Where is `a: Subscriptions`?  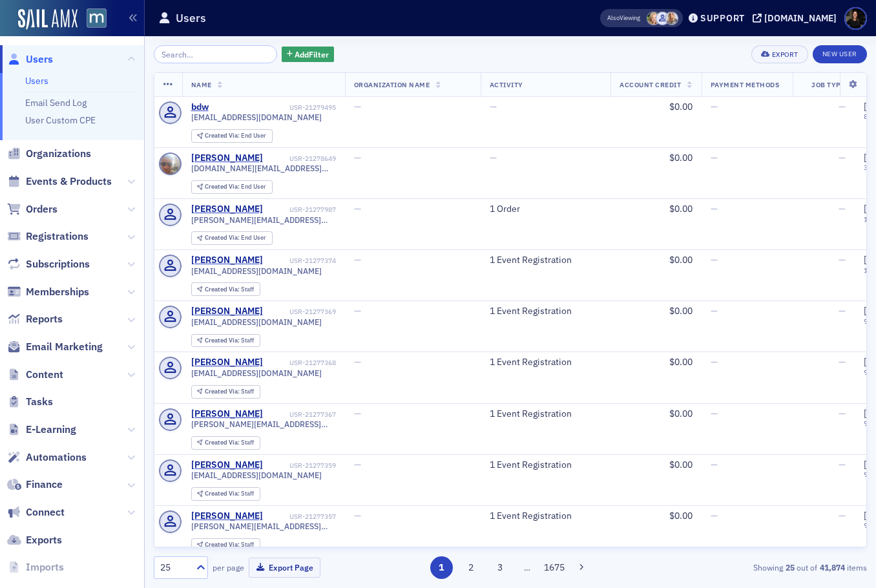 a: Subscriptions is located at coordinates (49, 264).